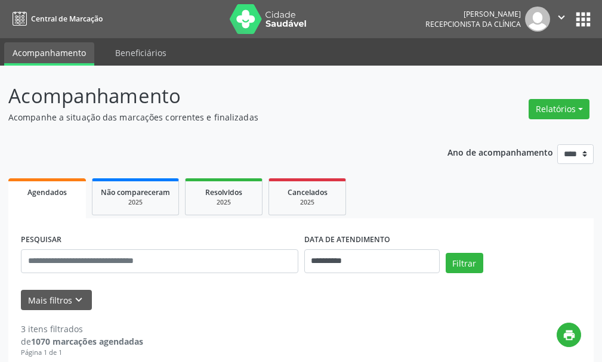  Describe the element at coordinates (41, 240) in the screenshot. I see `label: PESQUISAR` at that location.